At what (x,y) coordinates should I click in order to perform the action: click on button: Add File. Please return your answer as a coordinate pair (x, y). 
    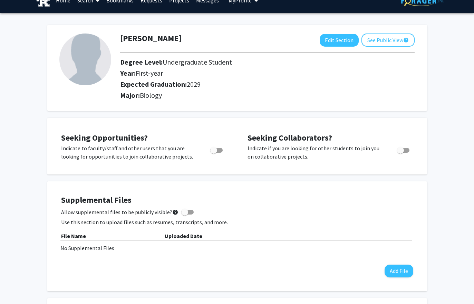
    Looking at the image, I should click on (399, 271).